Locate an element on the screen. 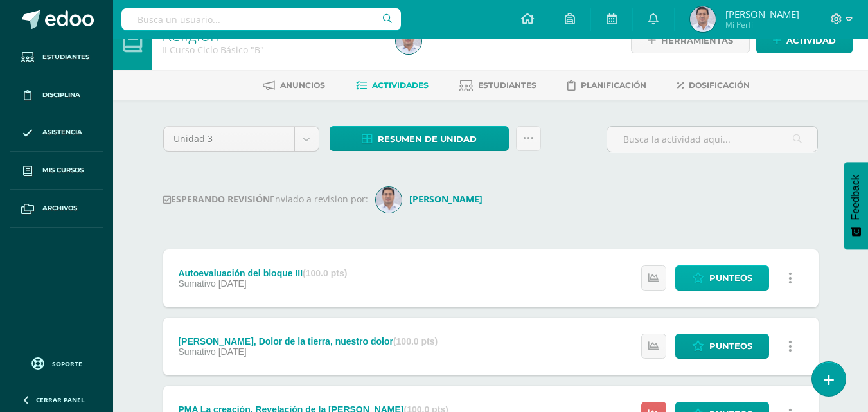 The width and height of the screenshot is (868, 412). a: Actividades is located at coordinates (392, 86).